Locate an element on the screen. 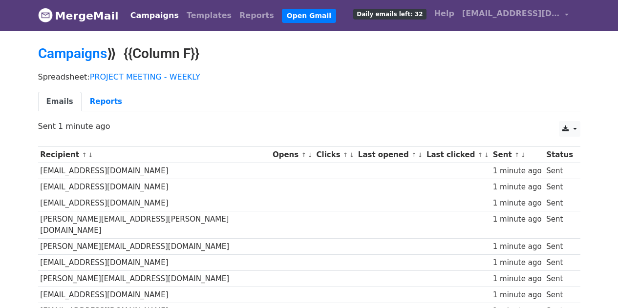 The width and height of the screenshot is (618, 308). a: Open Gmail is located at coordinates (309, 16).